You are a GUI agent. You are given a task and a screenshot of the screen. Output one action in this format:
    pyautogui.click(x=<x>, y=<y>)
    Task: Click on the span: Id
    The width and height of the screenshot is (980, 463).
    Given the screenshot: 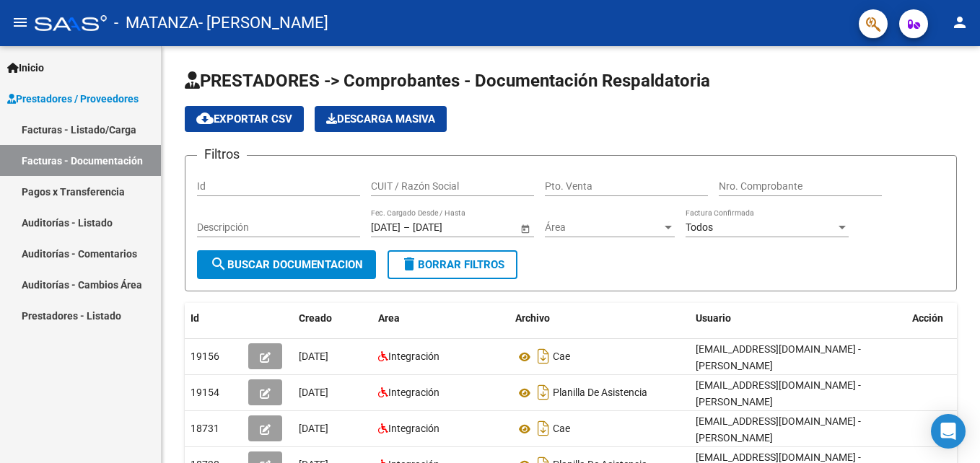 What is the action you would take?
    pyautogui.click(x=195, y=318)
    